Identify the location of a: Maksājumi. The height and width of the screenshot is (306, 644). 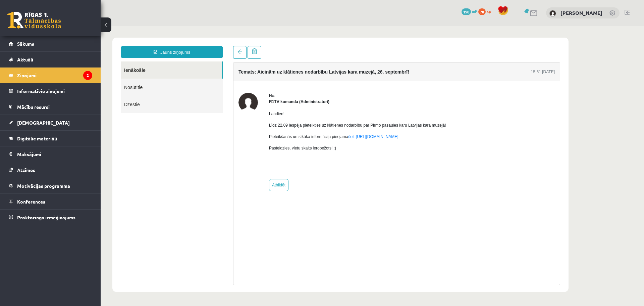
(51, 154).